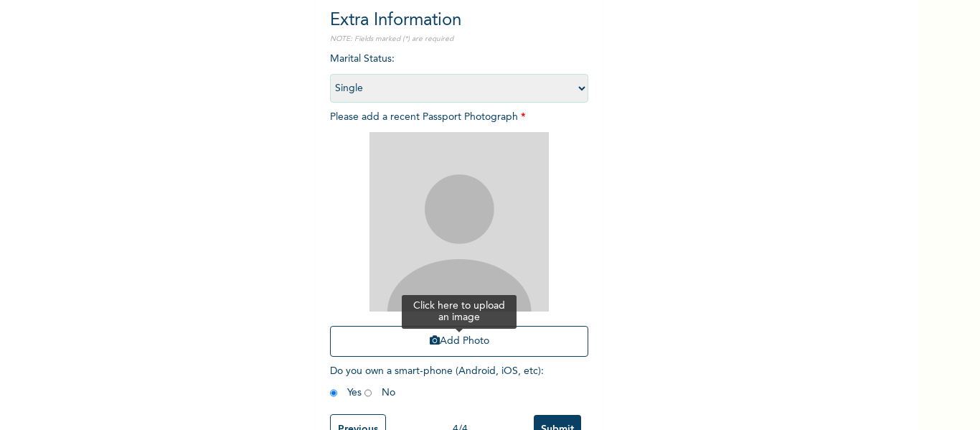 The width and height of the screenshot is (980, 430). What do you see at coordinates (459, 21) in the screenshot?
I see `h2: Extra Information` at bounding box center [459, 21].